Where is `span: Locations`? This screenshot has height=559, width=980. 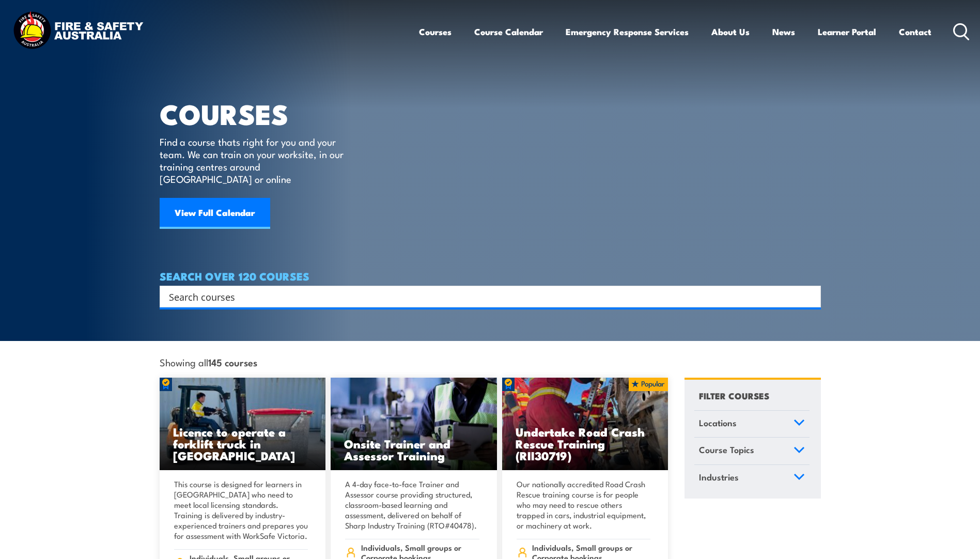 span: Locations is located at coordinates (718, 422).